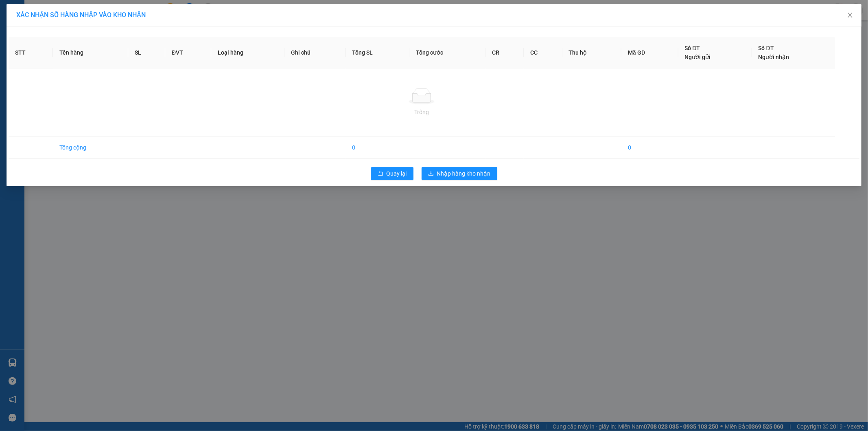  Describe the element at coordinates (698, 57) in the screenshot. I see `span: Người gửi` at that location.